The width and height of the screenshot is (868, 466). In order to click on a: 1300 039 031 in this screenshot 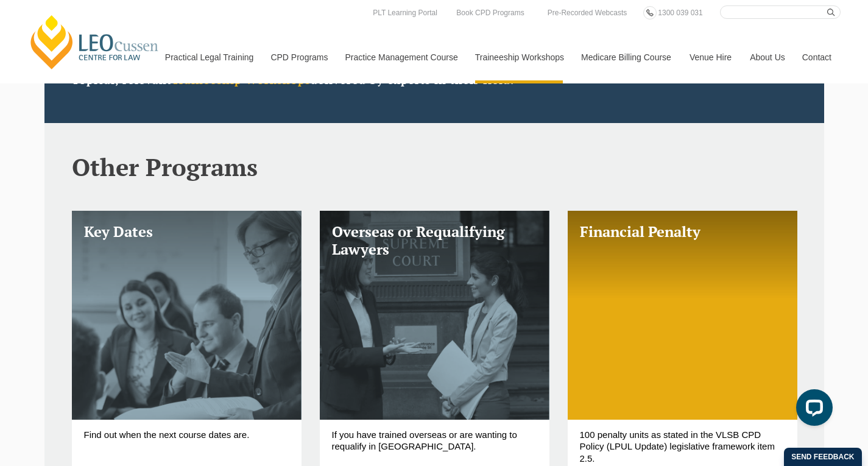, I will do `click(680, 12)`.